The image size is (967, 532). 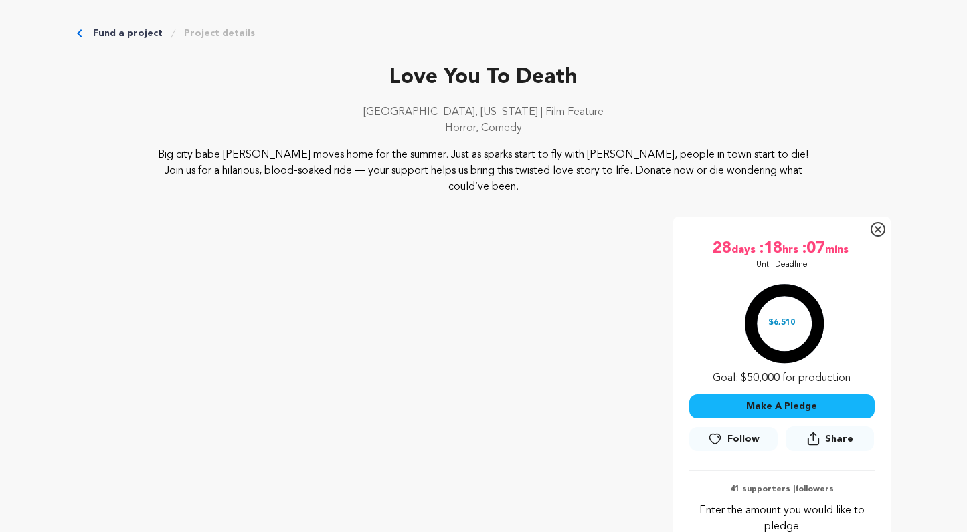 I want to click on span: :07, so click(x=813, y=249).